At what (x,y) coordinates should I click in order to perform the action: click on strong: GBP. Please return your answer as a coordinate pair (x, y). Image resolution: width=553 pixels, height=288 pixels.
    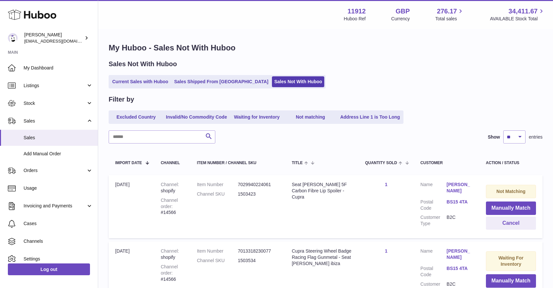
    Looking at the image, I should click on (403, 11).